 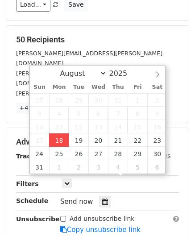 What do you see at coordinates (98, 127) in the screenshot?
I see `span: August 13, 2025` at bounding box center [98, 127].